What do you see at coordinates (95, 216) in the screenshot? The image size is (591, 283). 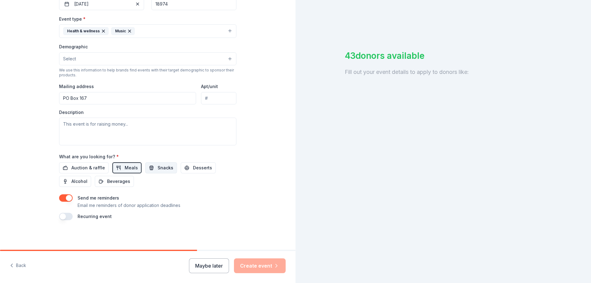 I see `label: Recurring event` at bounding box center [95, 216].